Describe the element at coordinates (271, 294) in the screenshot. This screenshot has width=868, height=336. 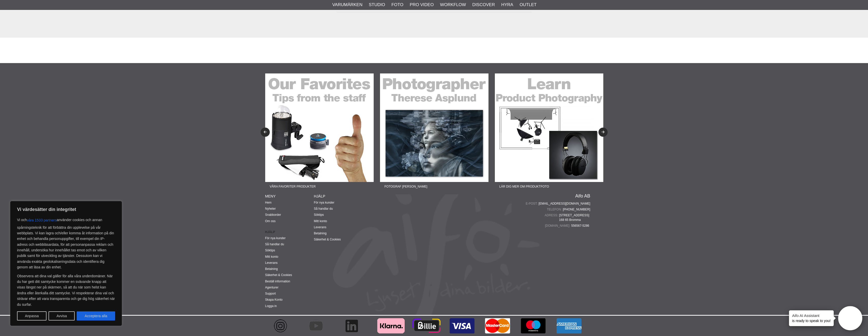
I see `a: Support` at that location.